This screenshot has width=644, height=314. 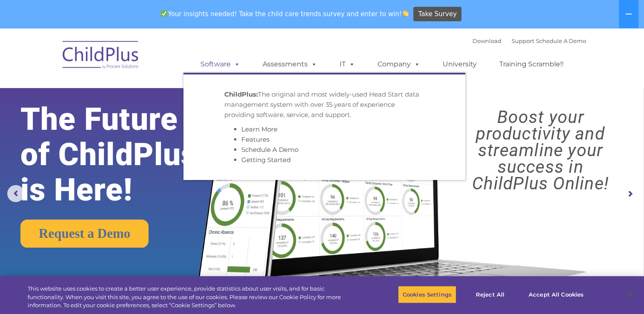 What do you see at coordinates (241, 94) in the screenshot?
I see `strong: ChildPlus:` at bounding box center [241, 94].